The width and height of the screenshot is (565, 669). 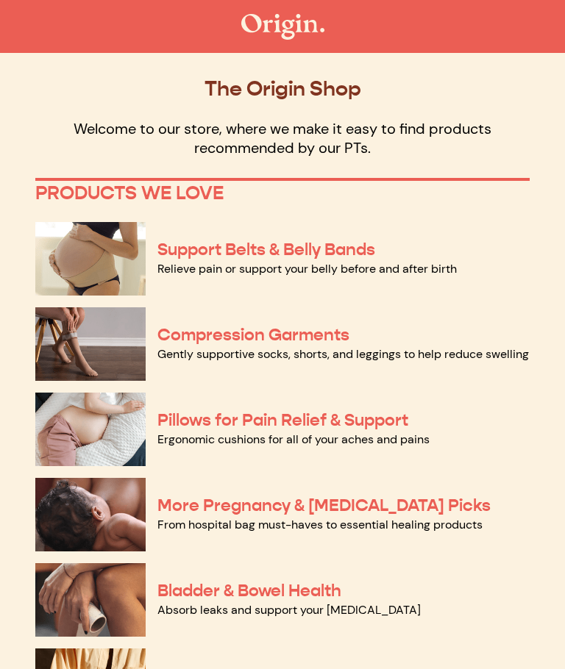 I want to click on p: The Origin Shop, so click(x=282, y=89).